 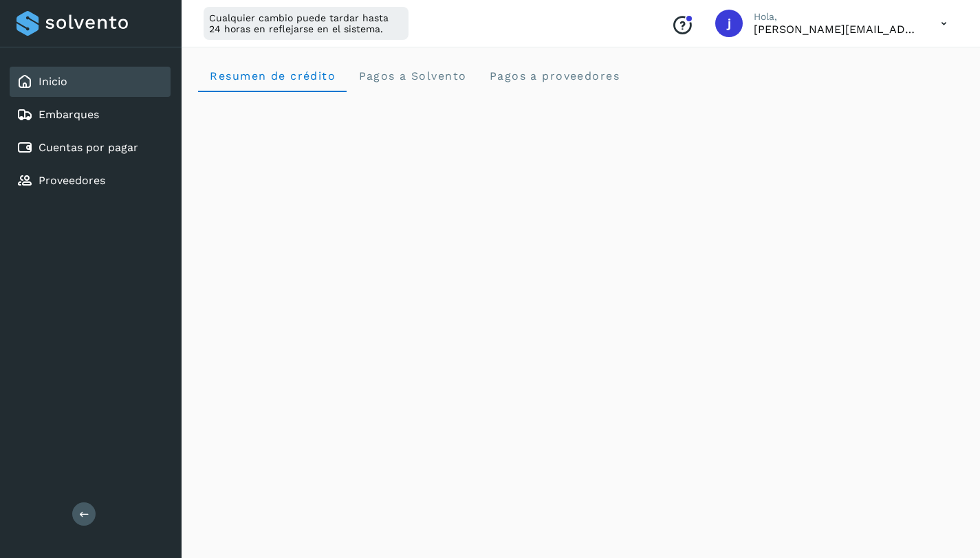 What do you see at coordinates (88, 147) in the screenshot?
I see `a: Cuentas por pagar` at bounding box center [88, 147].